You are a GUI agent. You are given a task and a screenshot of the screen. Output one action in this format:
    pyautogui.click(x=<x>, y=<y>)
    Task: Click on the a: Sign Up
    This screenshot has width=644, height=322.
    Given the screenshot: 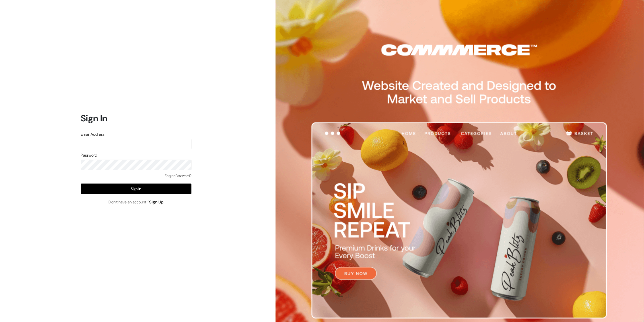 What is the action you would take?
    pyautogui.click(x=157, y=202)
    